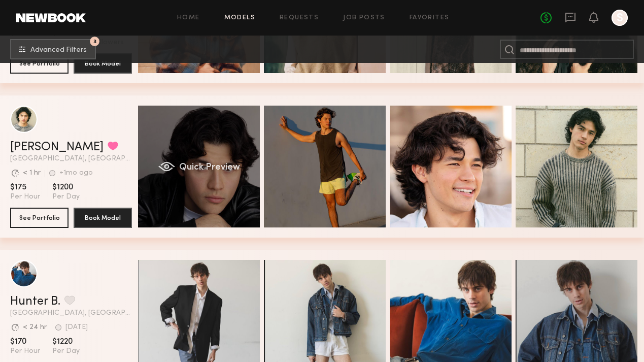  What do you see at coordinates (66, 342) in the screenshot?
I see `span: $1220` at bounding box center [66, 342].